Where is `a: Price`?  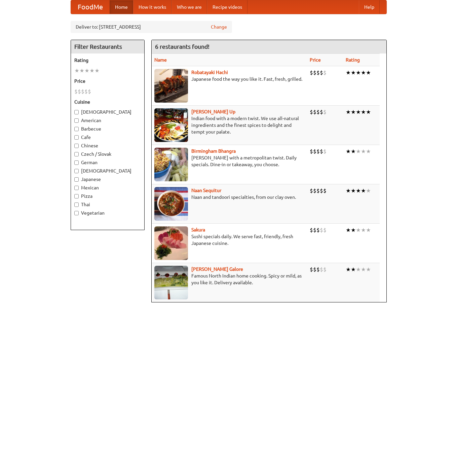
a: Price is located at coordinates (315, 60).